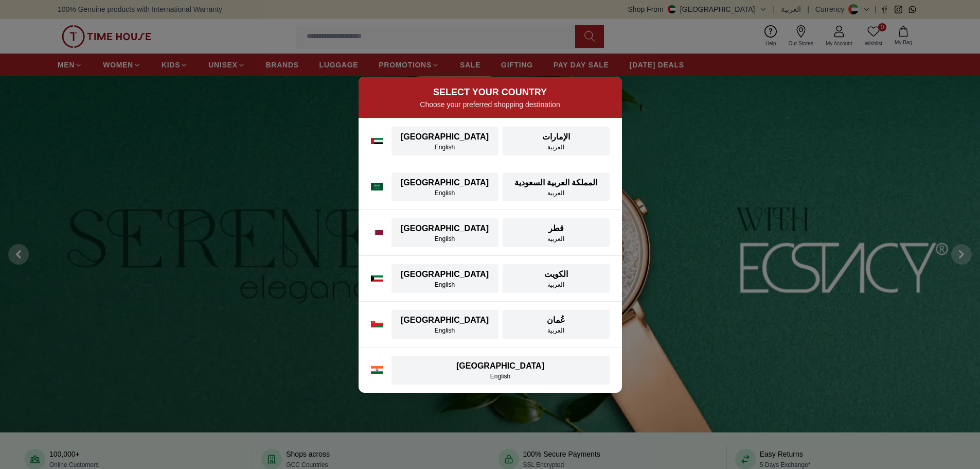 The height and width of the screenshot is (469, 980). What do you see at coordinates (490, 104) in the screenshot?
I see `p: Choose your preferred shopping destination` at bounding box center [490, 104].